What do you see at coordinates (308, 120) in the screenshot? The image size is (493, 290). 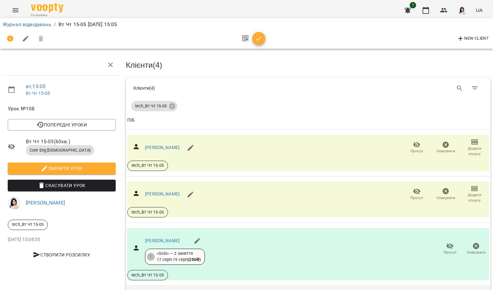 I see `span: ПІБ` at bounding box center [308, 120].